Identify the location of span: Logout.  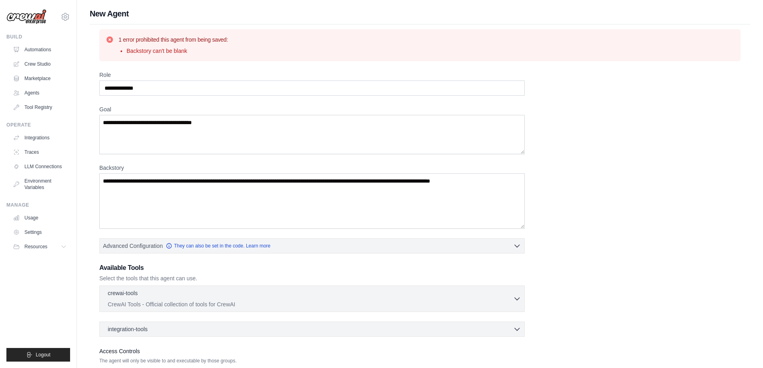
(43, 355).